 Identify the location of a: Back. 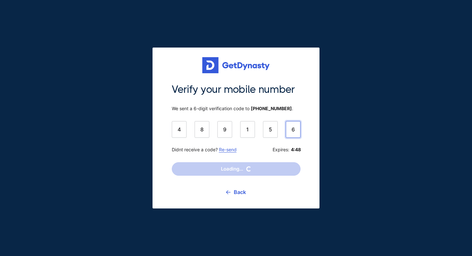
(236, 192).